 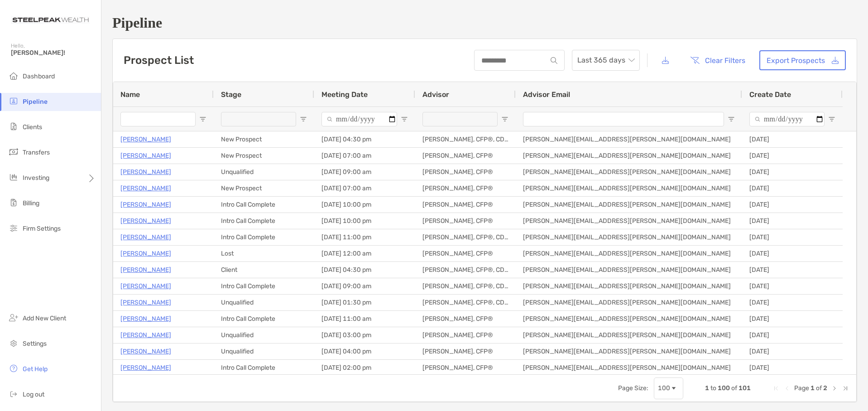 I want to click on img: Zoe Logo, so click(x=51, y=20).